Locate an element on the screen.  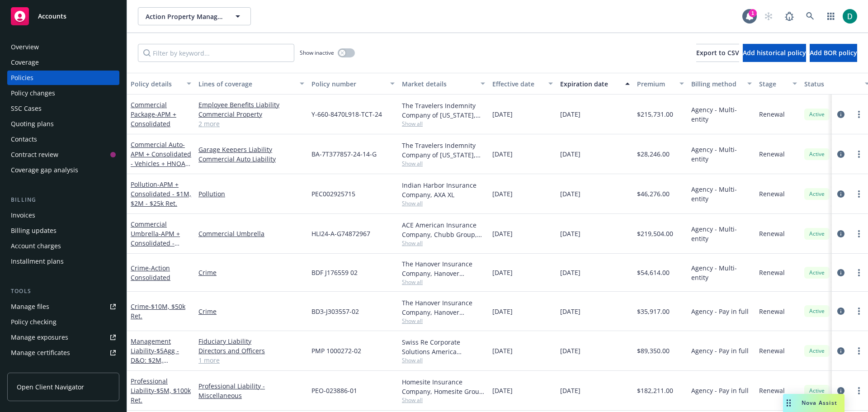
a: Commercial Auto Liability is located at coordinates (251, 159).